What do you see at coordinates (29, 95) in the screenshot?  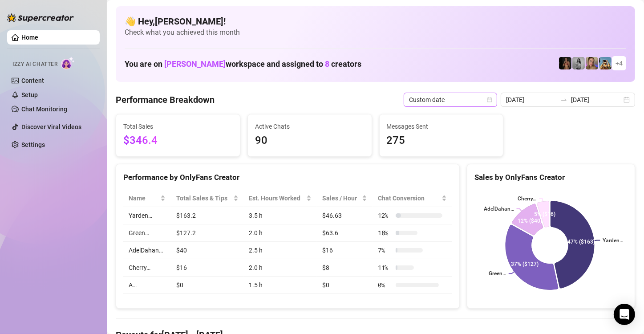 I see `a: Setup` at bounding box center [29, 95].